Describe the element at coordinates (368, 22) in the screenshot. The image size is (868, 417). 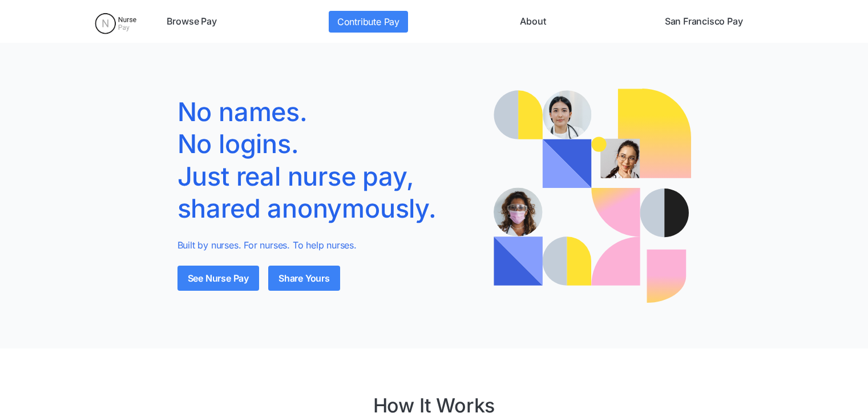
I see `a: Contribute Pay` at that location.